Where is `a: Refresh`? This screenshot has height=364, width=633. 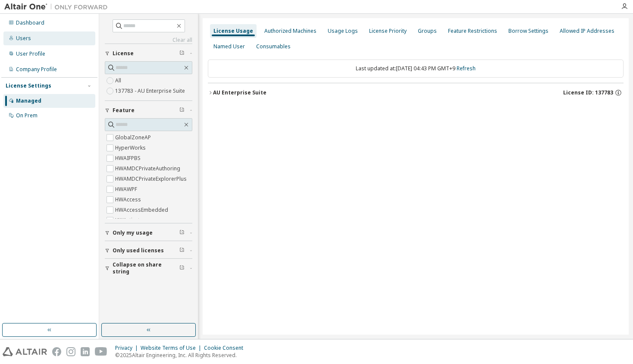 a: Refresh is located at coordinates (467, 68).